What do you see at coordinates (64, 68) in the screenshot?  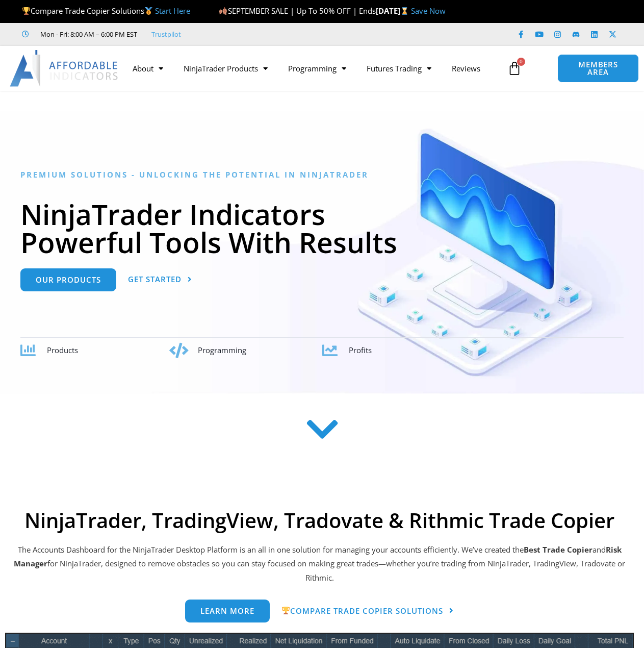 I see `img: LogoAI | Affordable Indicators – NinjaTrader` at bounding box center [64, 68].